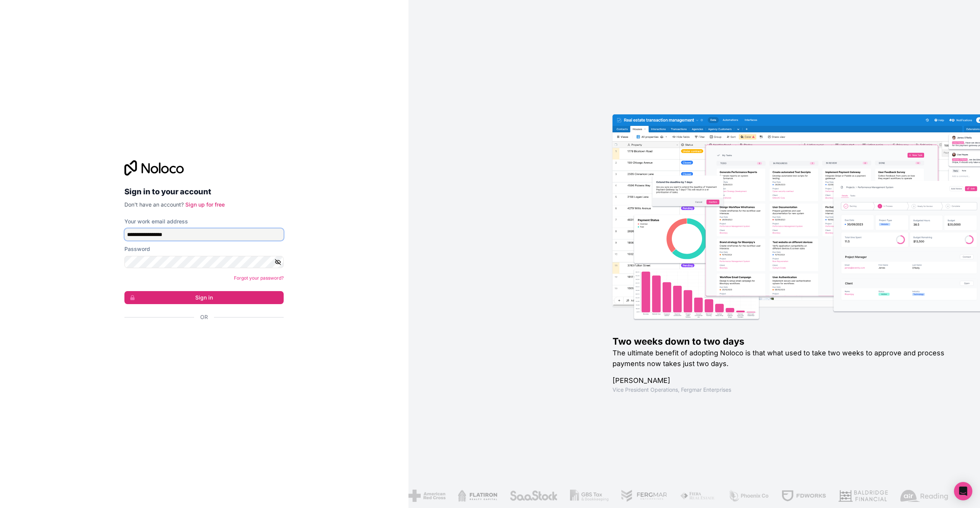 The image size is (980, 508). I want to click on h2: Sign in to your account, so click(204, 192).